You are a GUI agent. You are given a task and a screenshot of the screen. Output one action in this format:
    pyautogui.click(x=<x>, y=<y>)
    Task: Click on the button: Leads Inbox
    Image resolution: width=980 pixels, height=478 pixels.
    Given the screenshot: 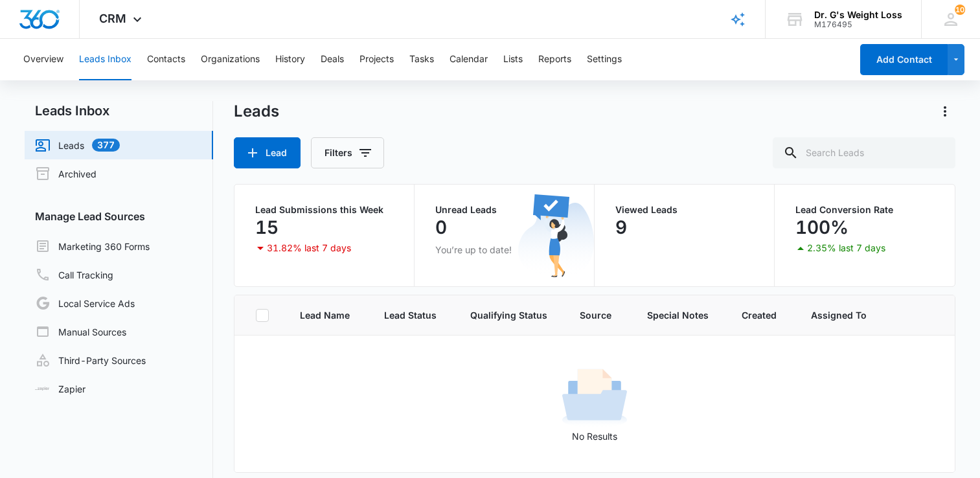 What is the action you would take?
    pyautogui.click(x=105, y=60)
    